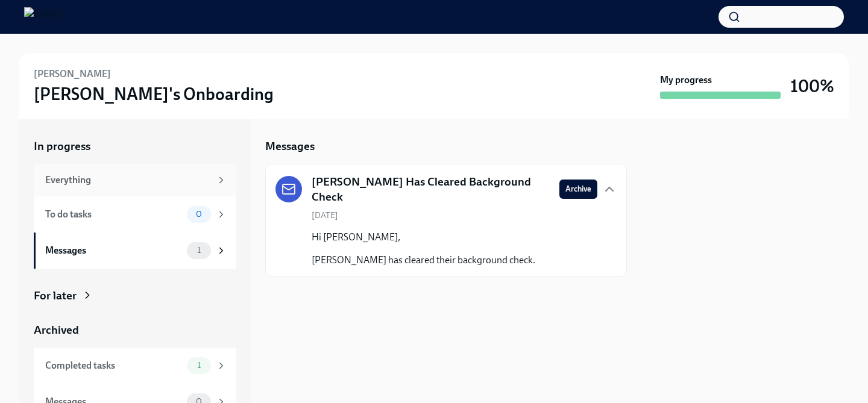 The width and height of the screenshot is (868, 403). I want to click on a: To do tasks0, so click(135, 214).